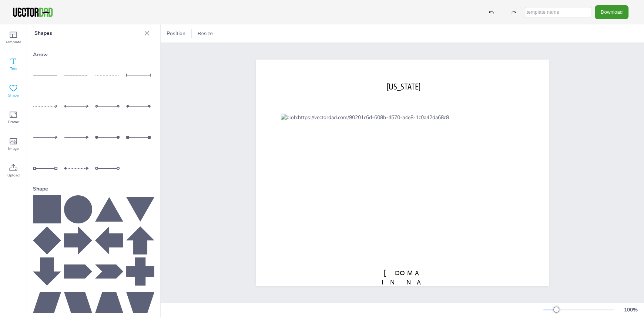 The height and width of the screenshot is (317, 644). I want to click on span: Text, so click(13, 69).